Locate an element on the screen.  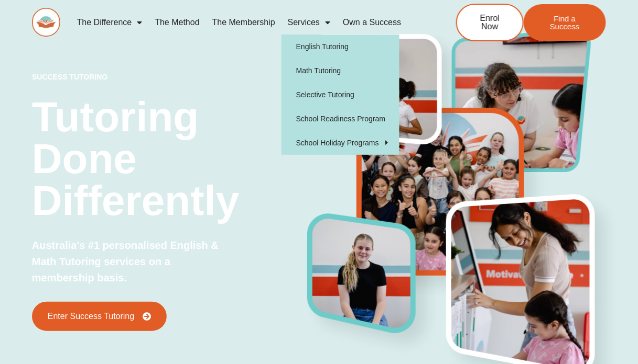
a: The Method is located at coordinates (176, 22).